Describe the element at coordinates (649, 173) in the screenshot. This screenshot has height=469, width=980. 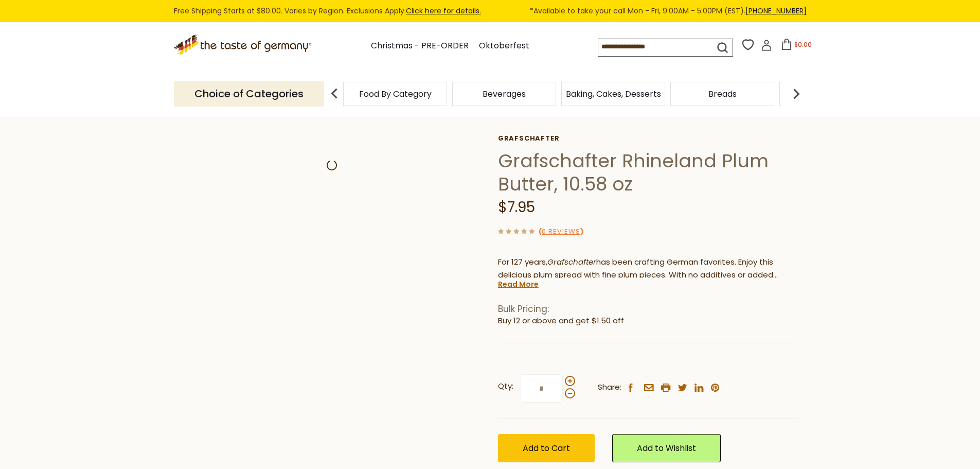
I see `h1: Grafschafter Rhineland Plum Butter, 10.58 oz` at that location.